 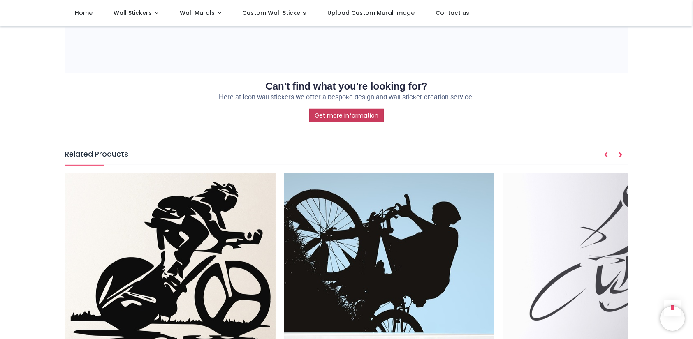 I want to click on h2: Can't find what you're looking for?, so click(x=347, y=86).